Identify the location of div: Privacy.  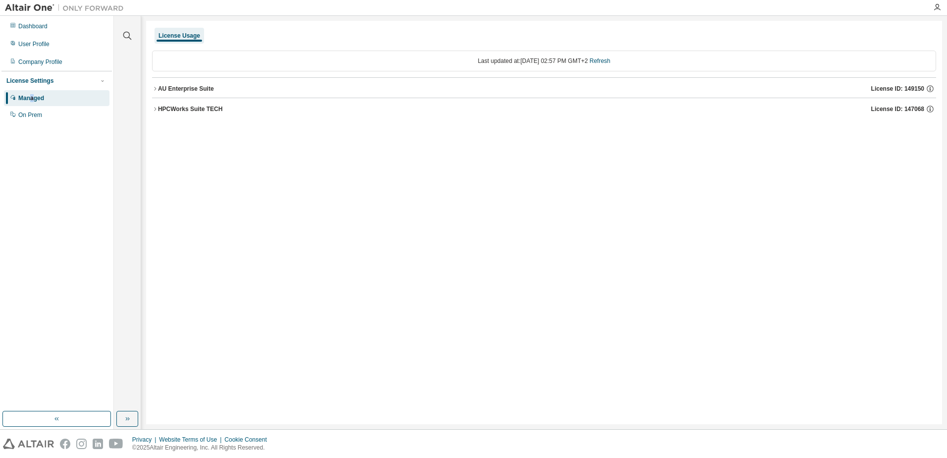
(146, 439).